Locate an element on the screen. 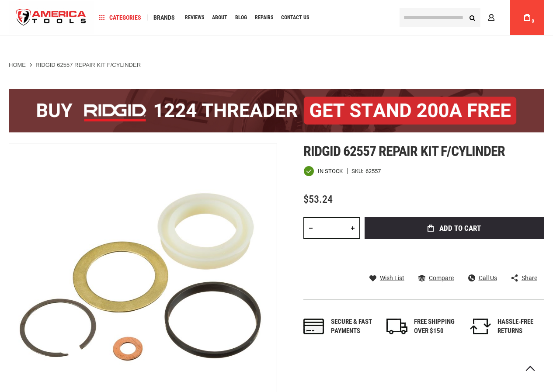  img: shipping is located at coordinates (397, 327).